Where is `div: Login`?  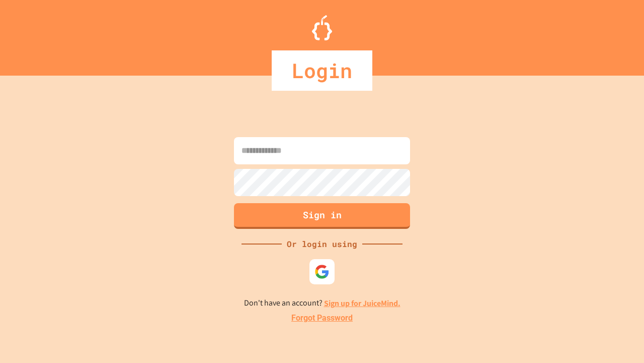
div: Login is located at coordinates (322, 71).